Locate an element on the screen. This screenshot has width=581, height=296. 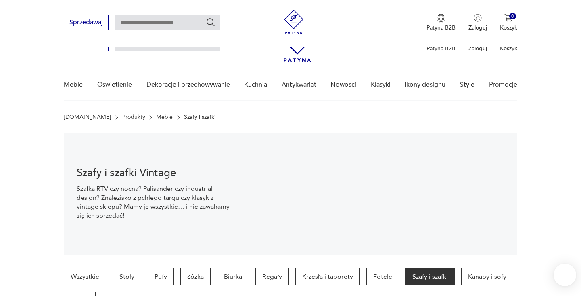
p: Krzesła i taborety is located at coordinates (328, 276).